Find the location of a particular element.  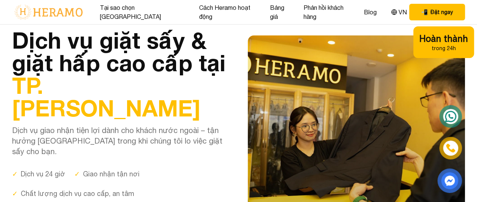

button: VN is located at coordinates (399, 12).